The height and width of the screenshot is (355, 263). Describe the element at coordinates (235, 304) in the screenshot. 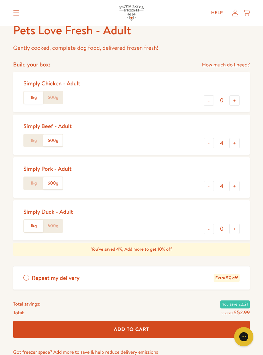

I see `span: You save £2.21` at that location.